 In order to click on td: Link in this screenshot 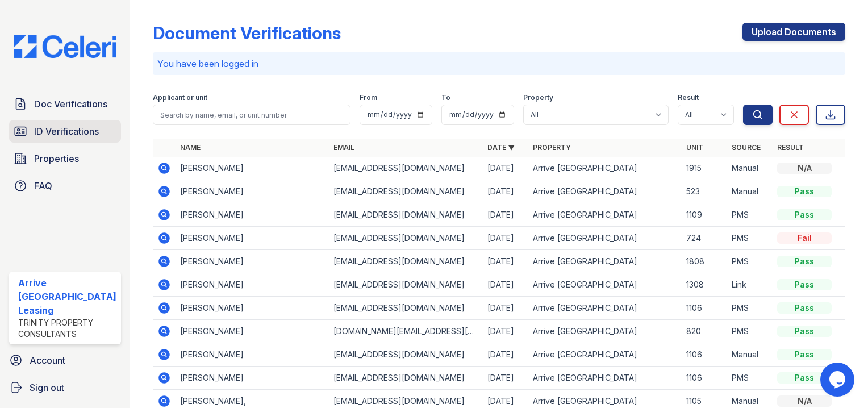, I will do `click(750, 285)`.